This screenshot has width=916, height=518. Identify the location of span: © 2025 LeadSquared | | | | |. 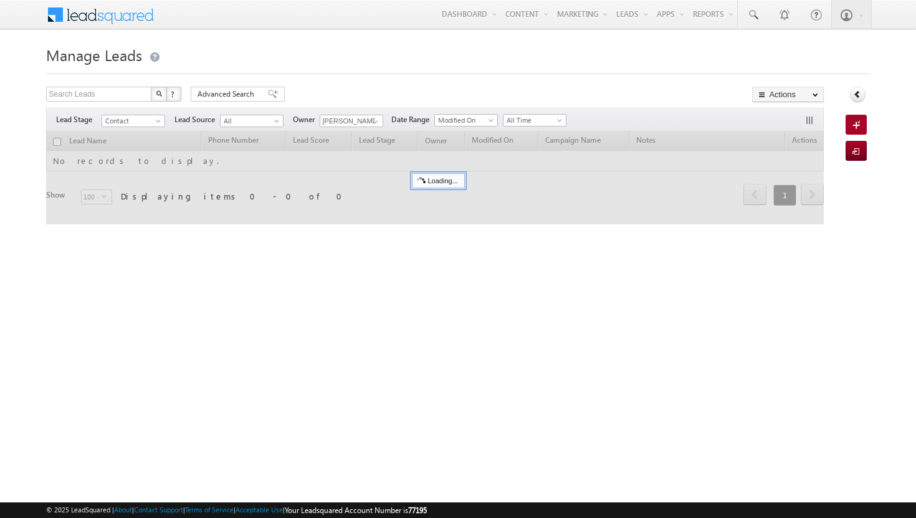
(236, 510).